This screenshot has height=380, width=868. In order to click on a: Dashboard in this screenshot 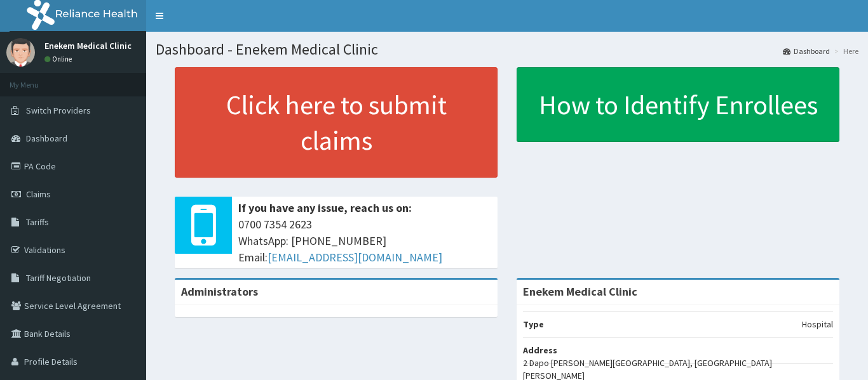, I will do `click(806, 51)`.